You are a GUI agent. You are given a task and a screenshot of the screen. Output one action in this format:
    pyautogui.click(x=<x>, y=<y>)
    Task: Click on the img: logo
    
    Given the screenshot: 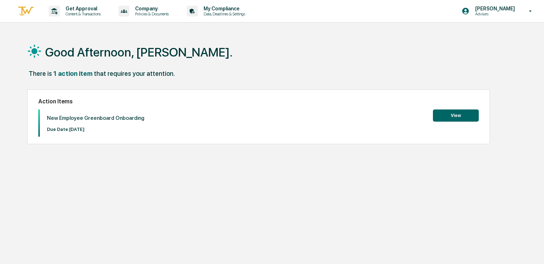 What is the action you would take?
    pyautogui.click(x=26, y=11)
    